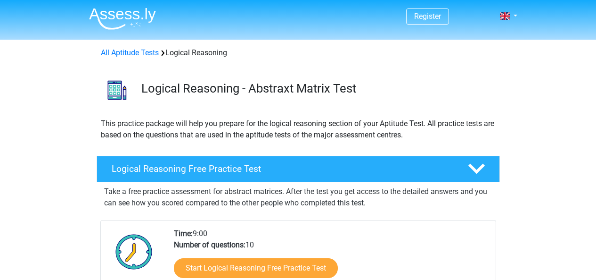 Image resolution: width=596 pixels, height=280 pixels. Describe the element at coordinates (183, 233) in the screenshot. I see `b: Time:` at that location.